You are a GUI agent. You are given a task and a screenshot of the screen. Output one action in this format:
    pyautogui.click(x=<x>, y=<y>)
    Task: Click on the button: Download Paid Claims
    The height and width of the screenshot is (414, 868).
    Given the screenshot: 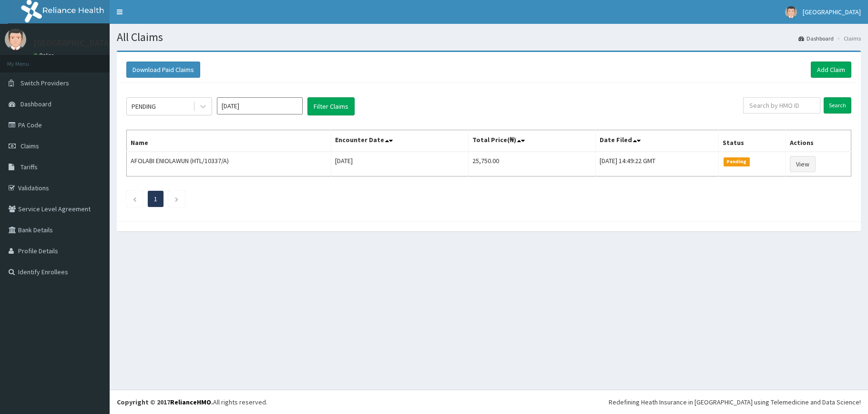 What is the action you would take?
    pyautogui.click(x=163, y=70)
    